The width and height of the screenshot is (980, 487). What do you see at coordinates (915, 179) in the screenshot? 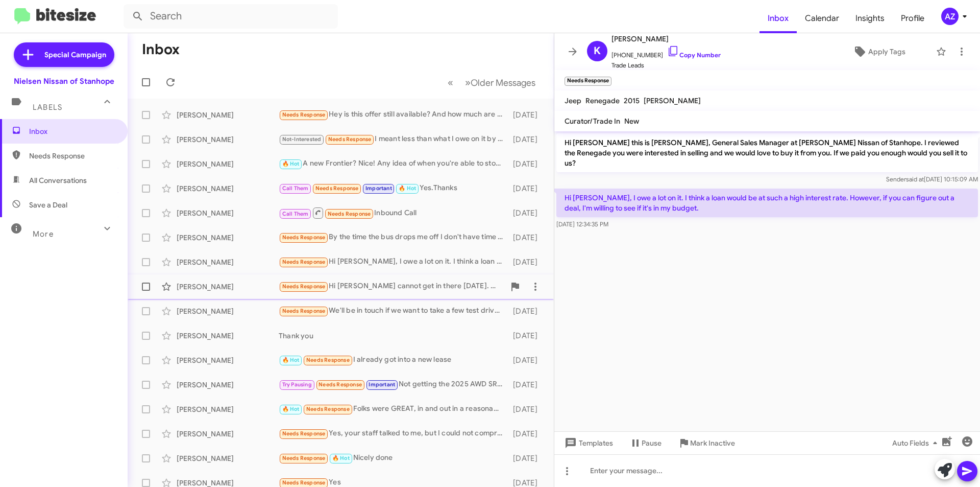
I see `span: said at` at bounding box center [915, 179].